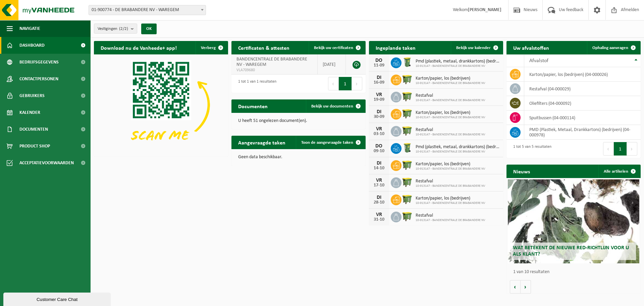 The width and height of the screenshot is (644, 306). What do you see at coordinates (39, 62) in the screenshot?
I see `span: Bedrijfsgegevens` at bounding box center [39, 62].